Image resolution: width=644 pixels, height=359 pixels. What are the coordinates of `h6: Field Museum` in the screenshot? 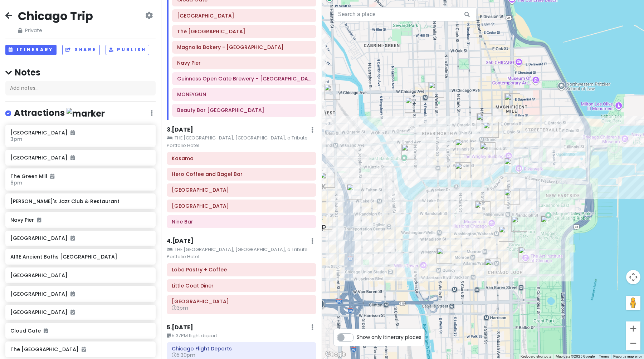 It's located at (242, 190).